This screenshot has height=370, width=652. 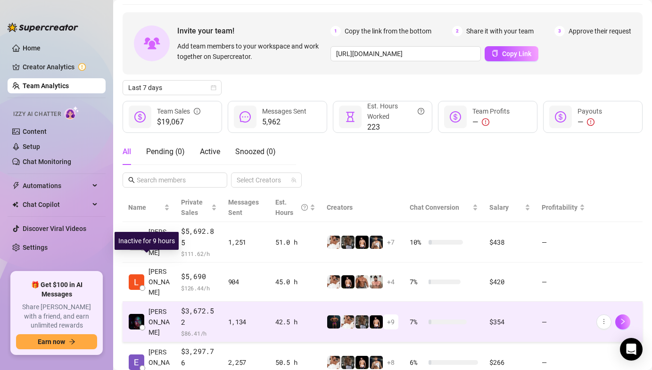 I want to click on span: Earn now, so click(x=51, y=342).